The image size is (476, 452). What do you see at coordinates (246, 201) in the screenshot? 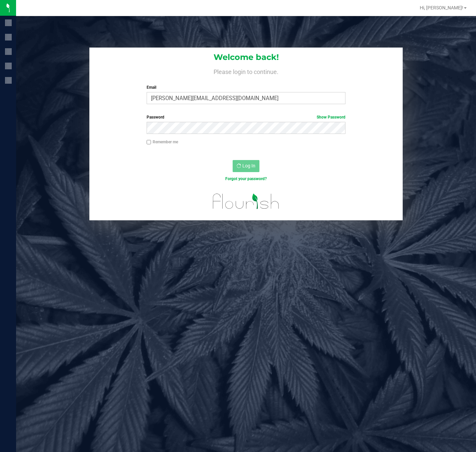
I see `img: flourish_logo.svg` at bounding box center [246, 201].